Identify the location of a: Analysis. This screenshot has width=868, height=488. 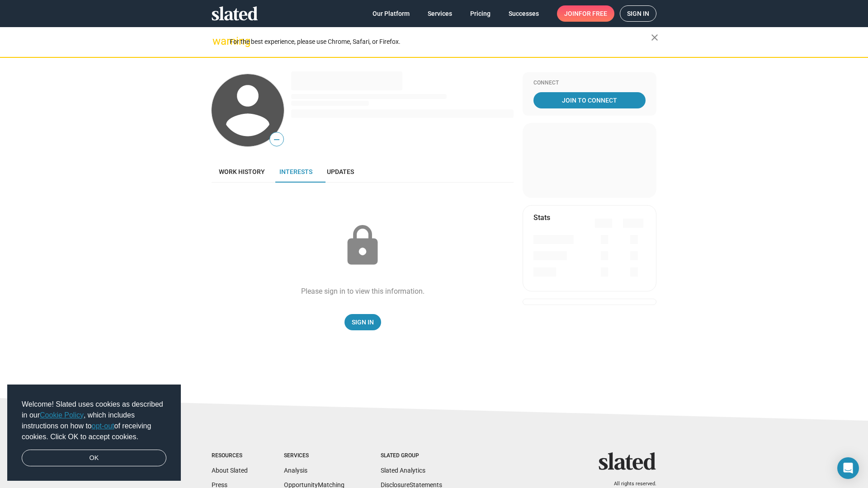
(296, 471).